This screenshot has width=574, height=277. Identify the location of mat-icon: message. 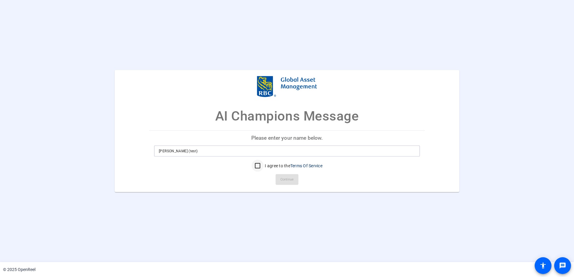
(563, 266).